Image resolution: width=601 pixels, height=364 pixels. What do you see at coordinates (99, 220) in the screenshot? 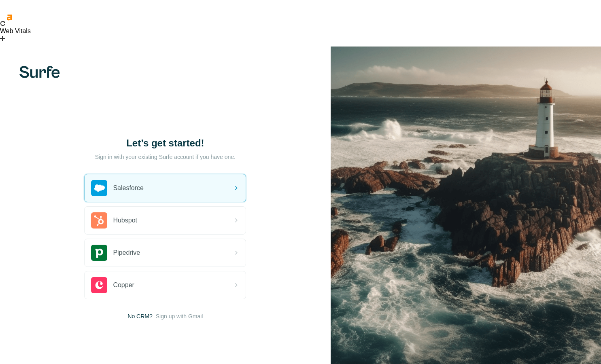
I see `img: hubspot's logo` at bounding box center [99, 220].